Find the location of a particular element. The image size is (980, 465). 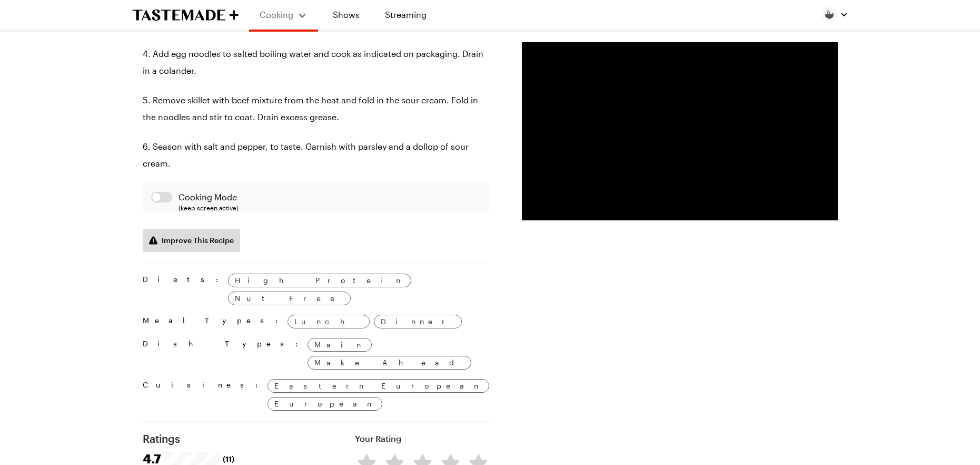

a: Dinner is located at coordinates (417, 321).